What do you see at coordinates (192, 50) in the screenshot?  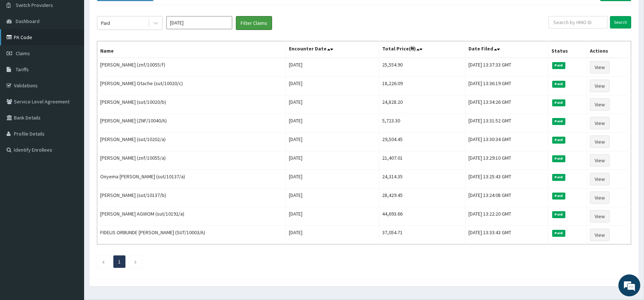 I see `th: Name` at bounding box center [192, 50].